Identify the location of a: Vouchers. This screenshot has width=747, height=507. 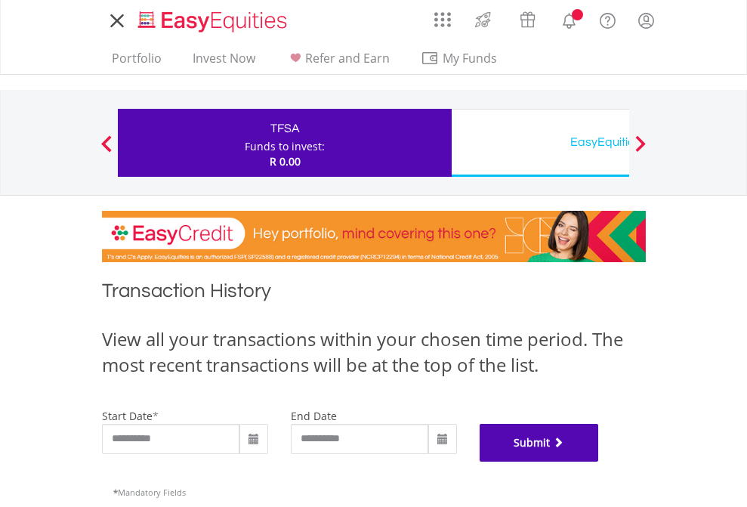
(527, 17).